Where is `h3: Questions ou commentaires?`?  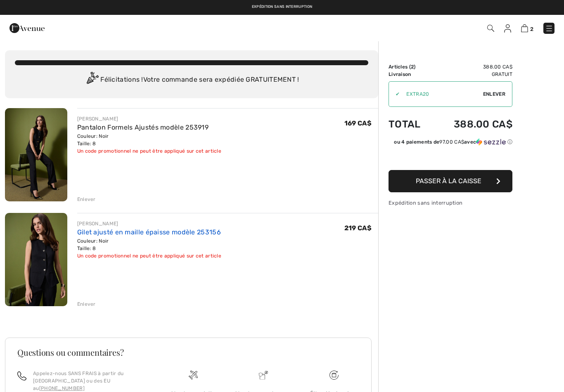 h3: Questions ou commentaires? is located at coordinates (188, 352).